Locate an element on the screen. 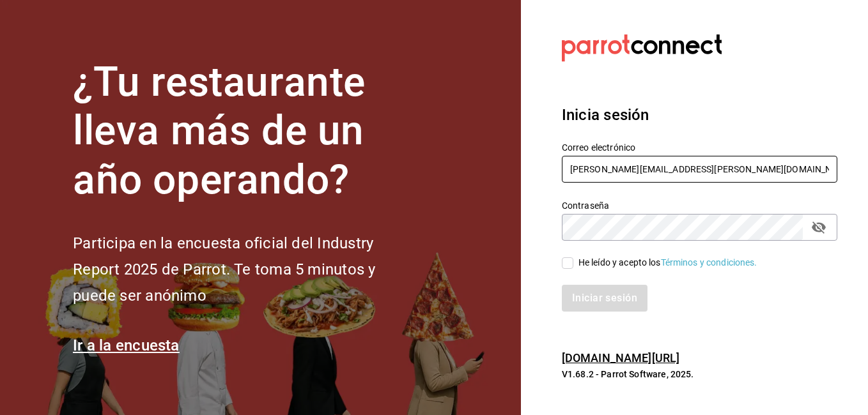  h2: Participa en la encuesta oficial del Industry Report 2025 de Parrot. Te toma 5 minutos y puede se... is located at coordinates (246, 270).